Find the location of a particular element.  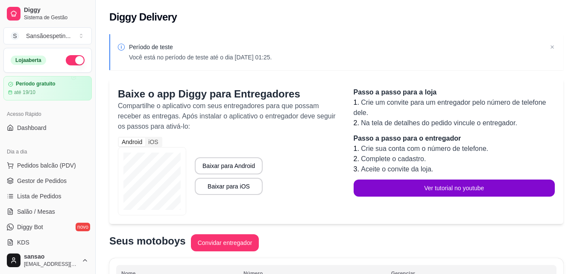

article: até 19/10 is located at coordinates (25, 92).